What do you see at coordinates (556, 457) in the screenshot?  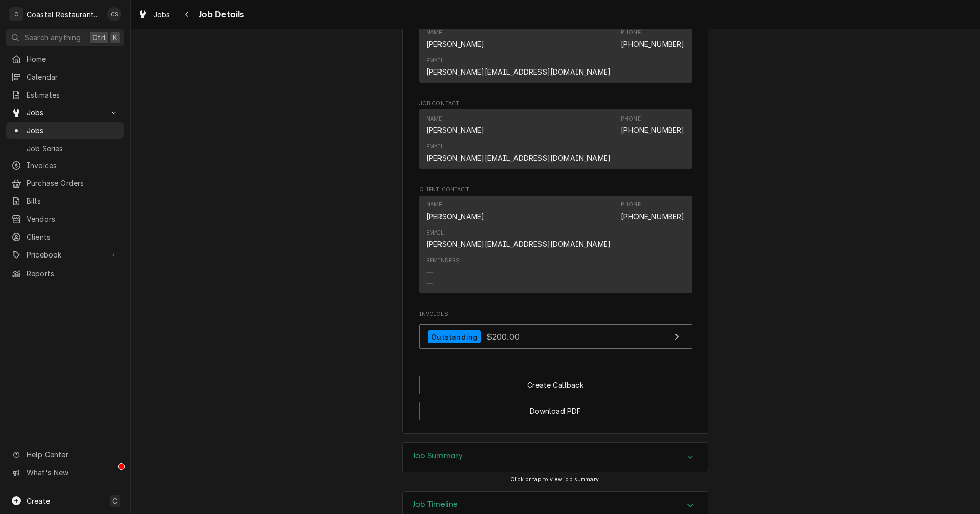 I see `div: Job Summary` at bounding box center [556, 457].